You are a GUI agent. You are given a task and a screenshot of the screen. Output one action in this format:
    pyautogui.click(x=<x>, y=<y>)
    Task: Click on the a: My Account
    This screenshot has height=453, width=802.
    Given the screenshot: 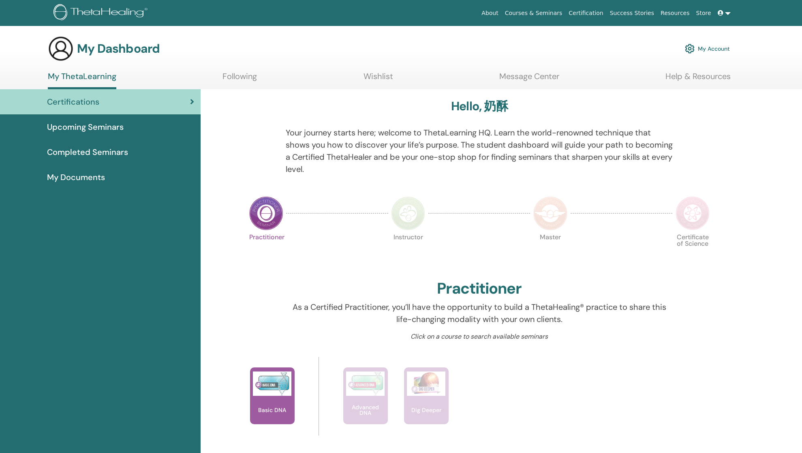 What is the action you would take?
    pyautogui.click(x=708, y=49)
    